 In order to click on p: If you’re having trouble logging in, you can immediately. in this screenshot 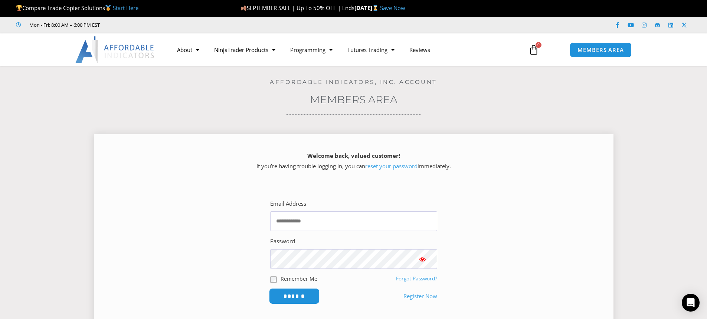, I will do `click(354, 161)`.